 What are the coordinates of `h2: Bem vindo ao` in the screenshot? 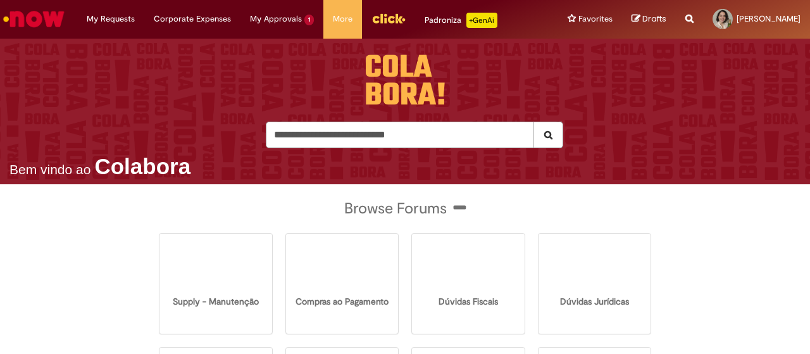 It's located at (50, 170).